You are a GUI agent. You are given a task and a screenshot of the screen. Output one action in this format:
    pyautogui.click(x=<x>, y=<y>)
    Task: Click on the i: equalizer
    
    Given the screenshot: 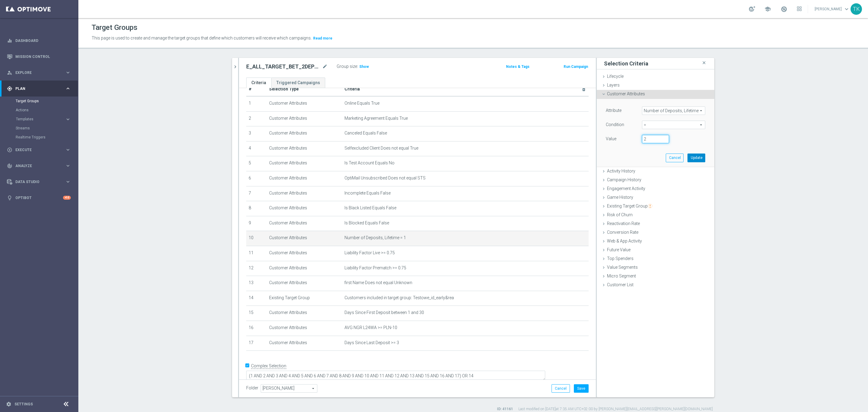 What is the action you would take?
    pyautogui.click(x=10, y=41)
    